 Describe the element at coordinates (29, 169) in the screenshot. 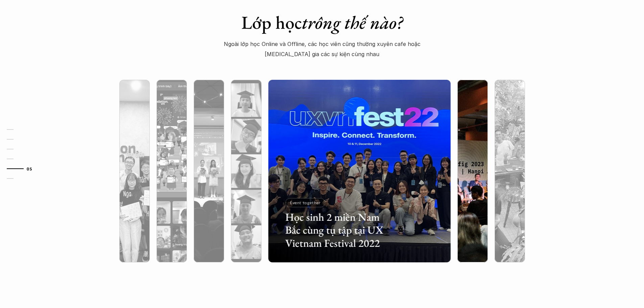

I see `strong: 05` at that location.